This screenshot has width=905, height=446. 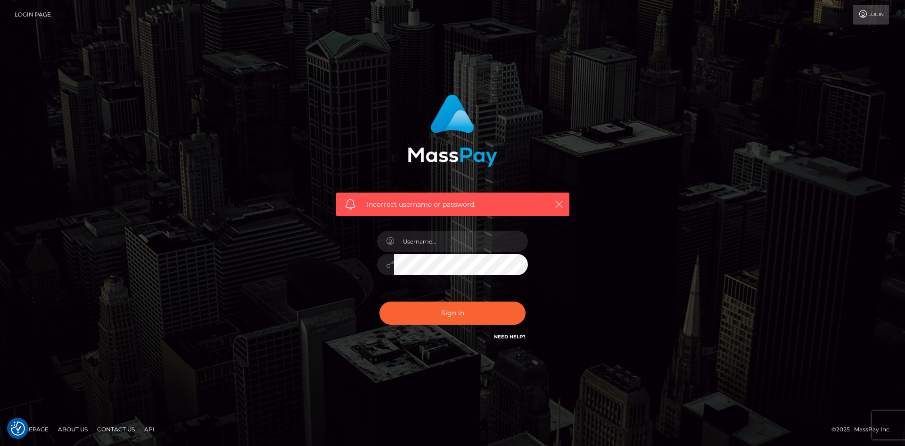 I want to click on input: Username..., so click(x=461, y=241).